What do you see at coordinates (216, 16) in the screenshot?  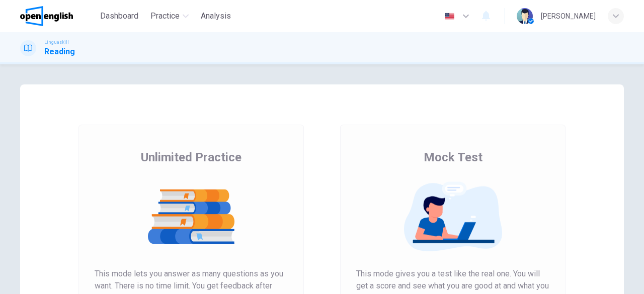 I see `span: Analysis` at bounding box center [216, 16].